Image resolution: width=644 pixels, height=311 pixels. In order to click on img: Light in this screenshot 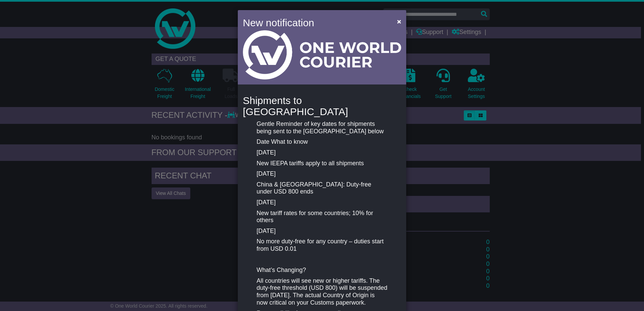, I will do `click(322, 55)`.